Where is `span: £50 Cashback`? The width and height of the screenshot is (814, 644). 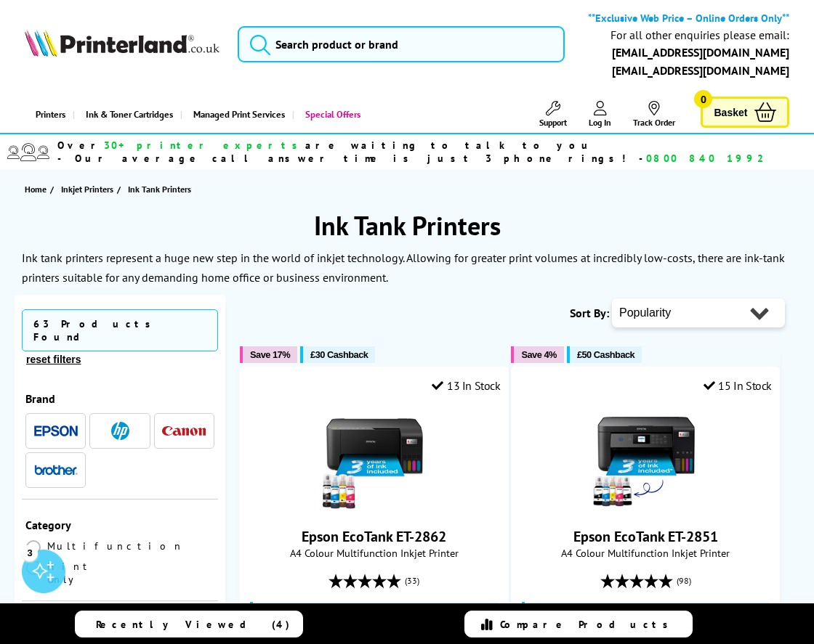 span: £50 Cashback is located at coordinates (606, 355).